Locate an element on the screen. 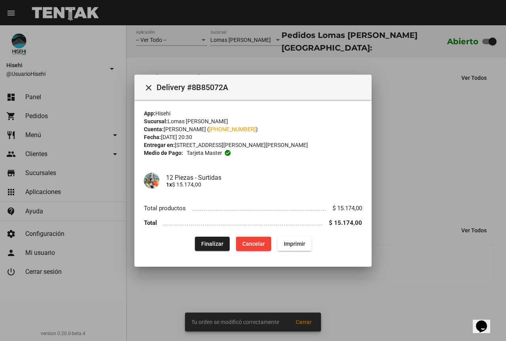  p: $ 15.174,00 is located at coordinates (264, 184).